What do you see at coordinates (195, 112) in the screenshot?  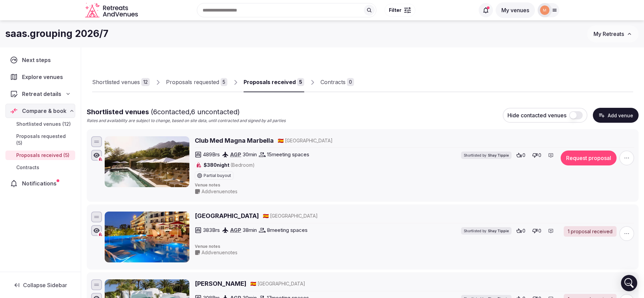 I see `span: ( 6 contacted, 6 uncontacted)` at bounding box center [195, 112].